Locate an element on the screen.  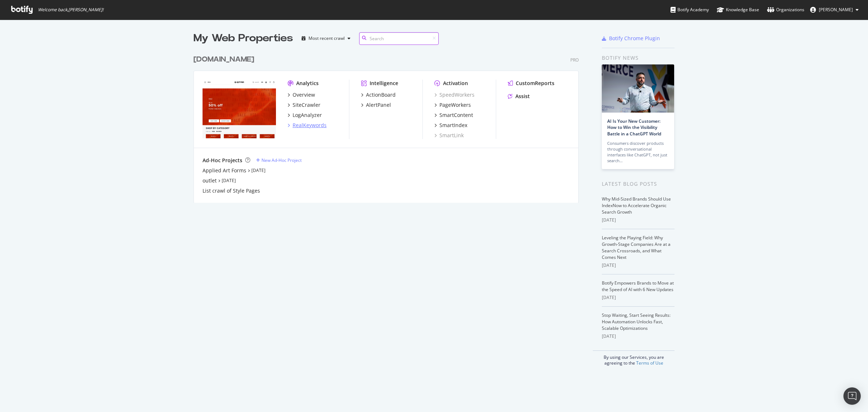
div: RealKeywords is located at coordinates (309, 125).